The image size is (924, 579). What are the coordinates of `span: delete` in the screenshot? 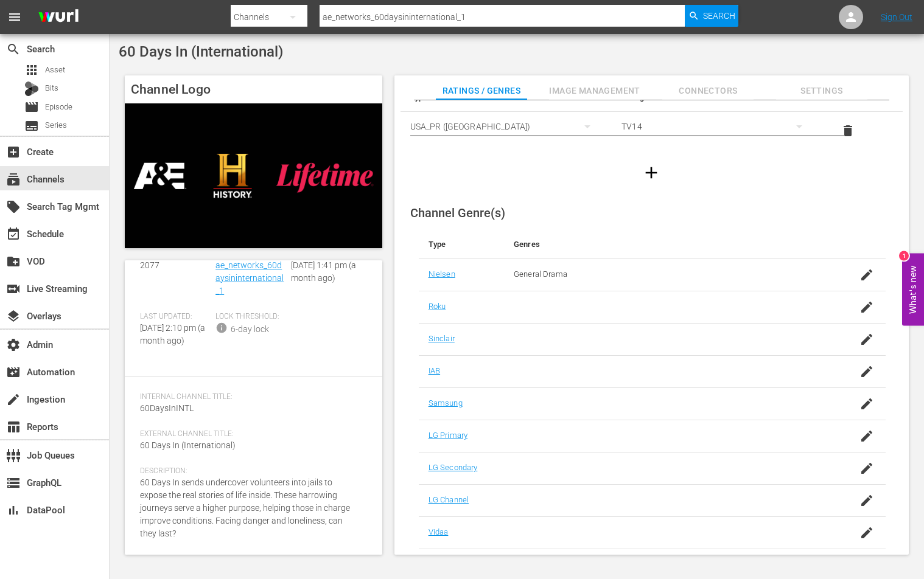 It's located at (847, 131).